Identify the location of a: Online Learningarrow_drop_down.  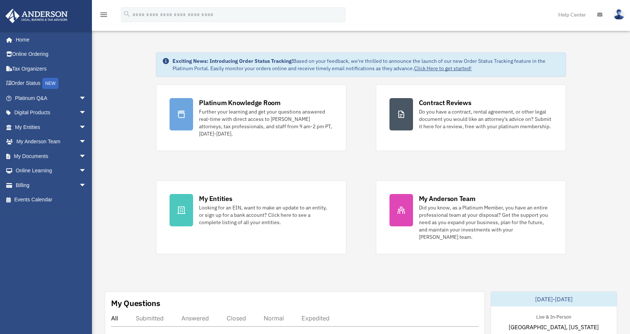
(51, 171).